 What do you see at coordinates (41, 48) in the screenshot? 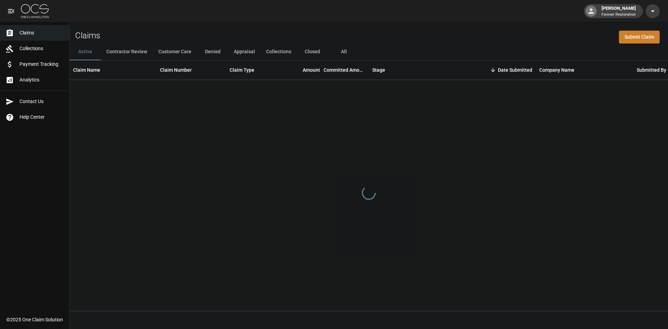
I see `span: Collections` at bounding box center [41, 48].